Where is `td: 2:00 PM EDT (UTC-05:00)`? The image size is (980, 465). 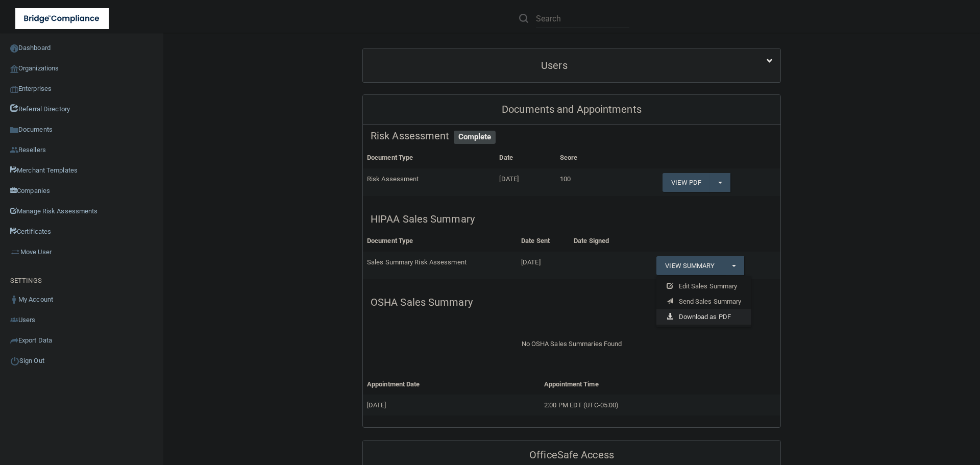
td: 2:00 PM EDT (UTC-05:00) is located at coordinates (660, 404).